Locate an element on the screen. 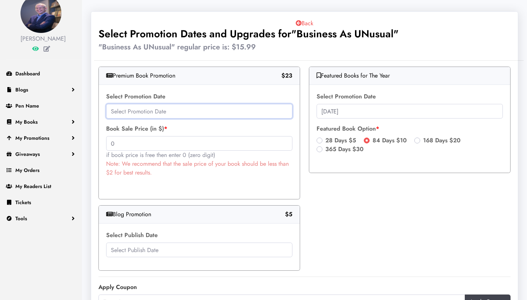 The image size is (527, 300). b: $23 is located at coordinates (287, 76).